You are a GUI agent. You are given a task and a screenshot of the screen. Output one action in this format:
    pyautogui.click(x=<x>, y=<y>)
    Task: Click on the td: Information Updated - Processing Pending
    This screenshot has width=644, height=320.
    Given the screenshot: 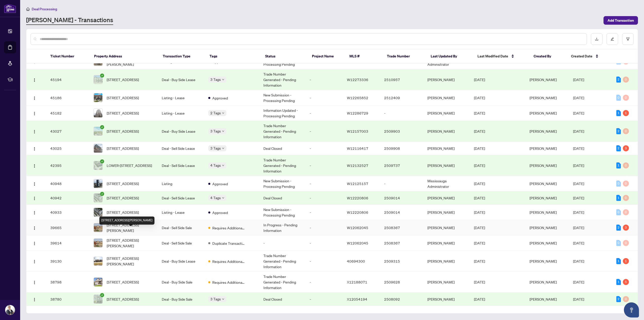 What is the action you would take?
    pyautogui.click(x=282, y=113)
    